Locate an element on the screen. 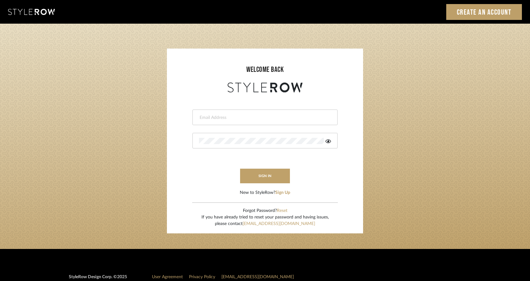 The width and height of the screenshot is (530, 281). a: Privacy Policy is located at coordinates (202, 277).